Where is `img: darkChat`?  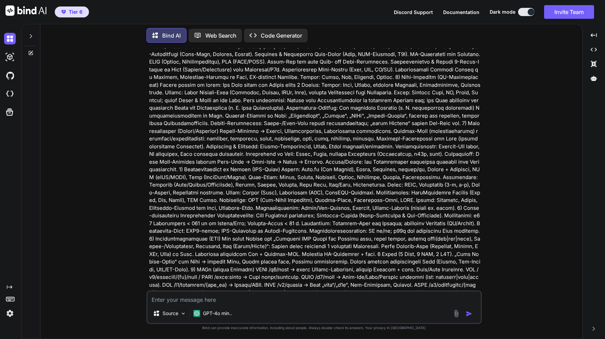 img: darkChat is located at coordinates (10, 39).